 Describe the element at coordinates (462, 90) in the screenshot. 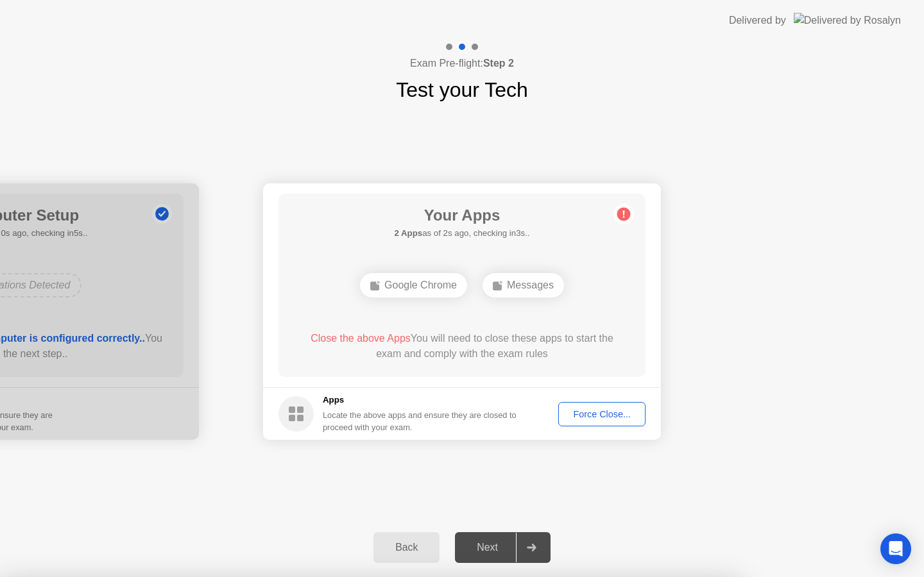

I see `h1: Test your Tech` at that location.